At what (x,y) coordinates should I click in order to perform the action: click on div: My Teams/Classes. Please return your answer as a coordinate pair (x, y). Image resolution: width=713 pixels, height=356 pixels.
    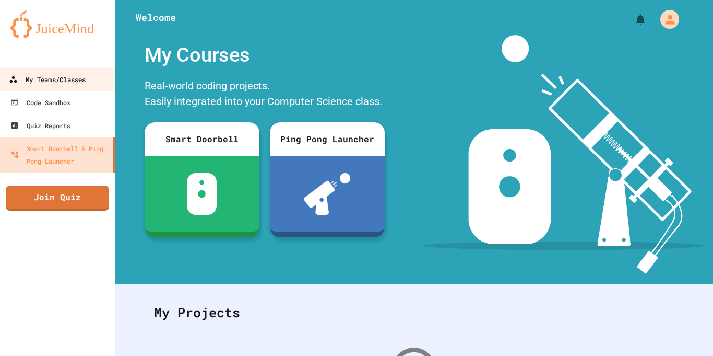
    Looking at the image, I should click on (47, 79).